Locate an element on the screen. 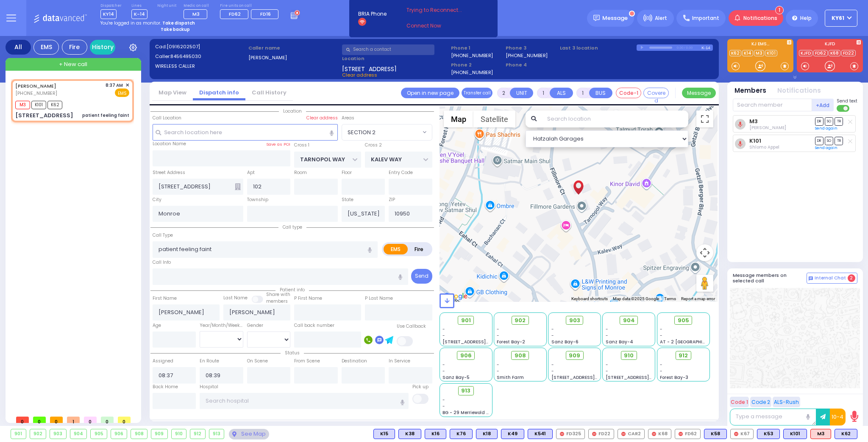 The height and width of the screenshot is (442, 868). div: K67 is located at coordinates (742, 434).